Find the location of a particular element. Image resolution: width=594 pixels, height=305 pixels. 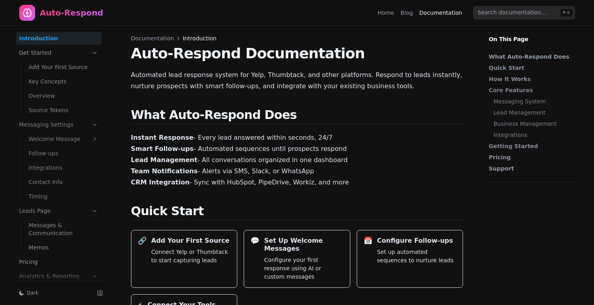

span: Introduction is located at coordinates (199, 38).